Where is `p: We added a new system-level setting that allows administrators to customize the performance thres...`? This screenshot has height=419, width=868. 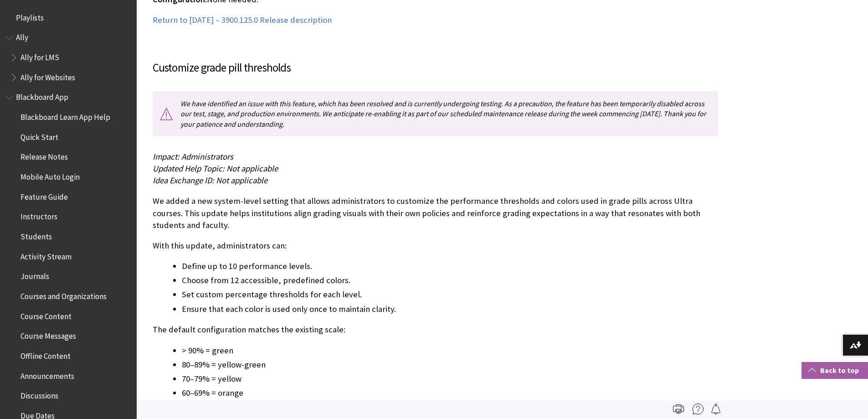
p: We added a new system-level setting that allows administrators to customize the performance thres... is located at coordinates (435, 213).